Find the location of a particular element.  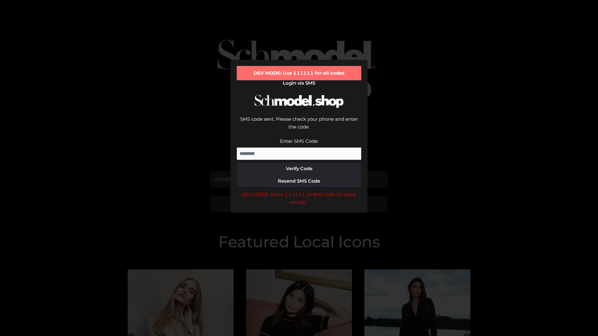

img: Schmodel Logo is located at coordinates (299, 101).